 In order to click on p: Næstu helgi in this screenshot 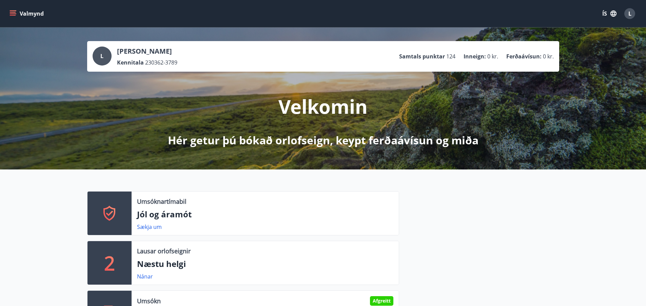, I will do `click(265, 264)`.